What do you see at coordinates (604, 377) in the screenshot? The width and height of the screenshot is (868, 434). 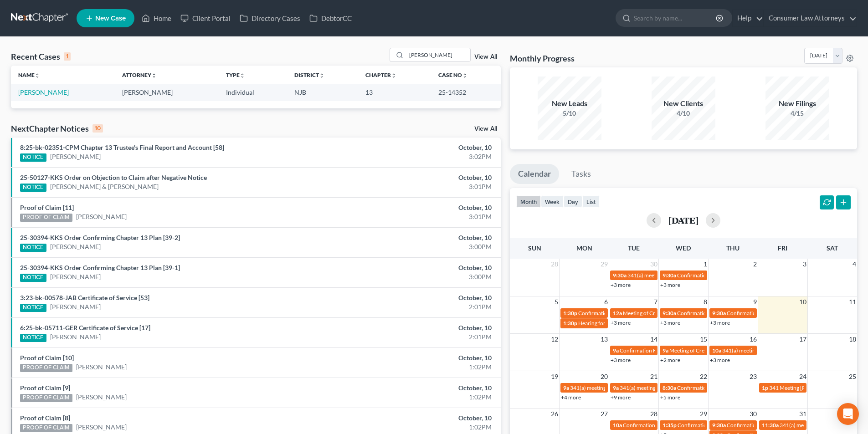 I see `span: 20` at bounding box center [604, 377].